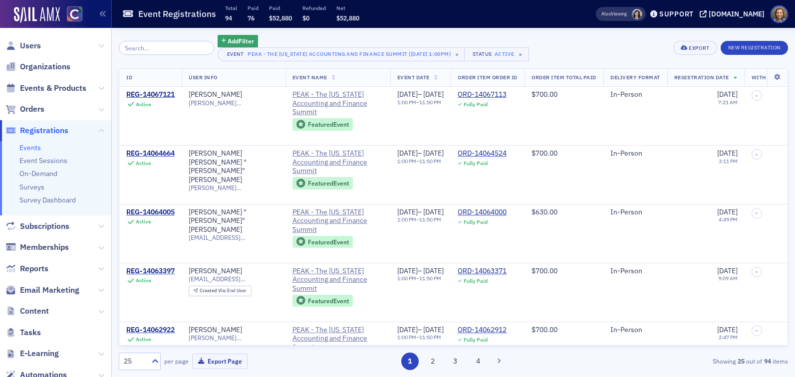 The width and height of the screenshot is (795, 377). What do you see at coordinates (37, 131) in the screenshot?
I see `a: Registrations` at bounding box center [37, 131].